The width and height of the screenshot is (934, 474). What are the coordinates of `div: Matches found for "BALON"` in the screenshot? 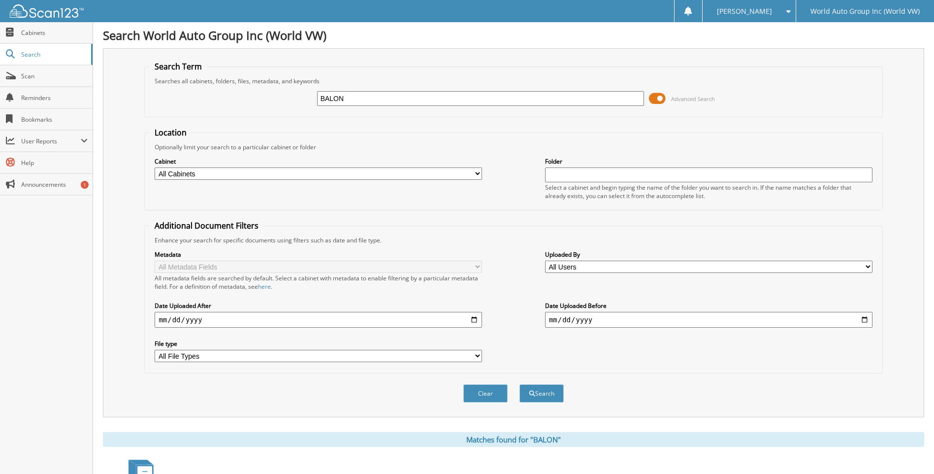 It's located at (513, 439).